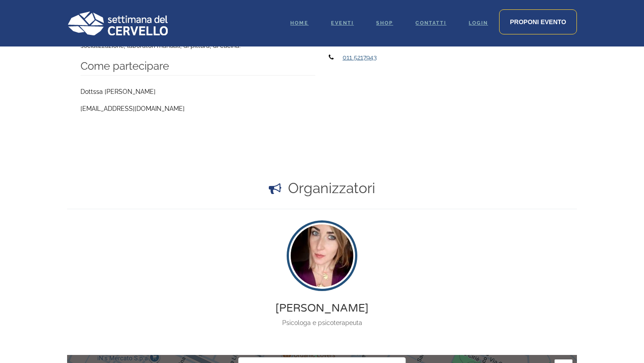 This screenshot has width=644, height=363. I want to click on span: Eventi, so click(342, 23).